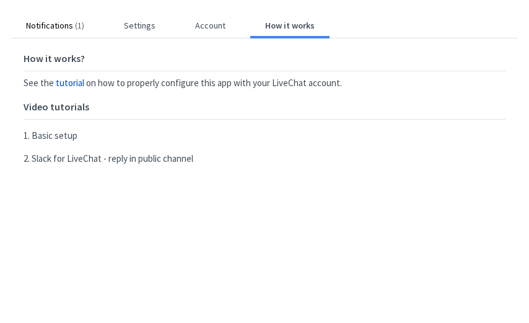 This screenshot has width=529, height=323. Describe the element at coordinates (139, 25) in the screenshot. I see `button: Settings` at that location.